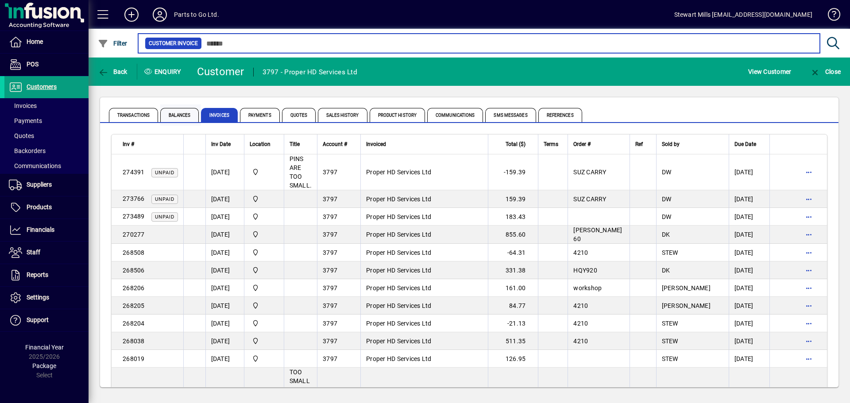 Image resolution: width=850 pixels, height=403 pixels. Describe the element at coordinates (160, 15) in the screenshot. I see `button: Profile` at that location.